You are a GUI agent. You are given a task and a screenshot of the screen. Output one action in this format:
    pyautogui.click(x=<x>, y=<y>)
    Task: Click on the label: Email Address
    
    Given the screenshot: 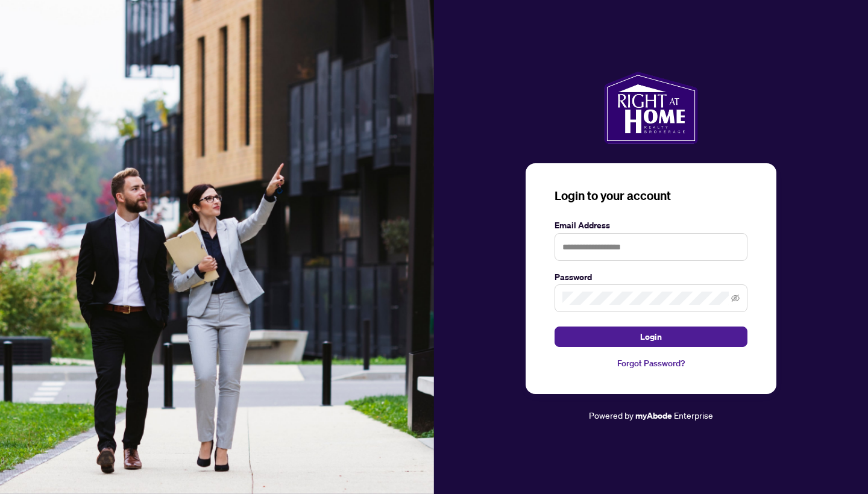 What is the action you would take?
    pyautogui.click(x=651, y=225)
    